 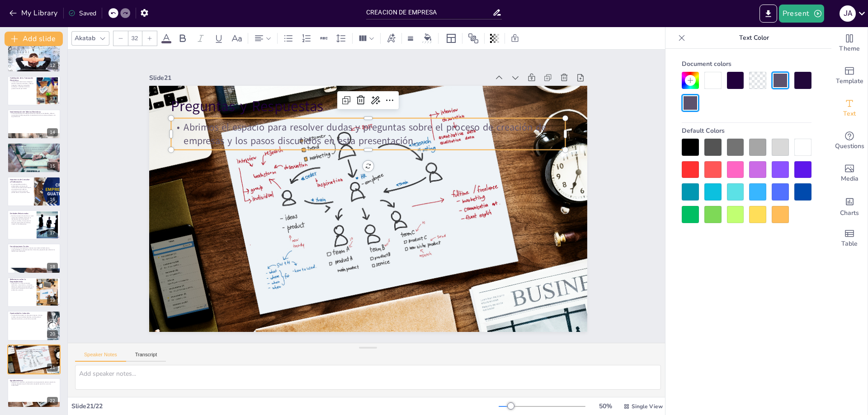 I want to click on p: Durante el proceso de creación, es crucial conocer las entidades con las que se interactuará, com..., so click(x=22, y=220).